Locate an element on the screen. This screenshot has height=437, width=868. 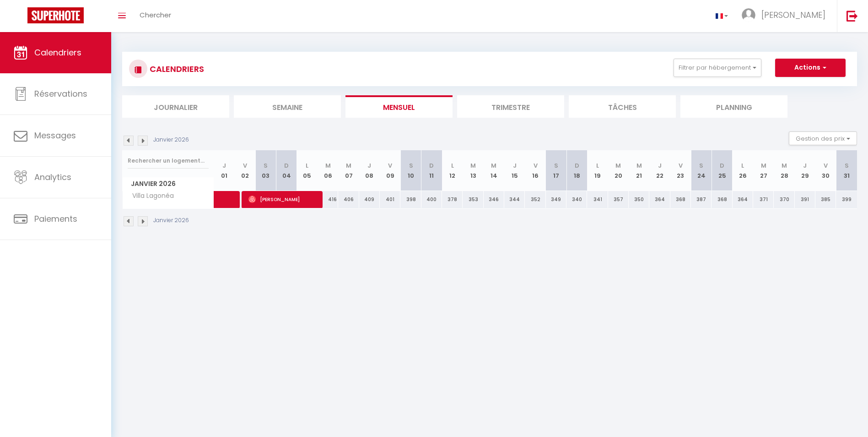
div: 387 is located at coordinates (701, 199).